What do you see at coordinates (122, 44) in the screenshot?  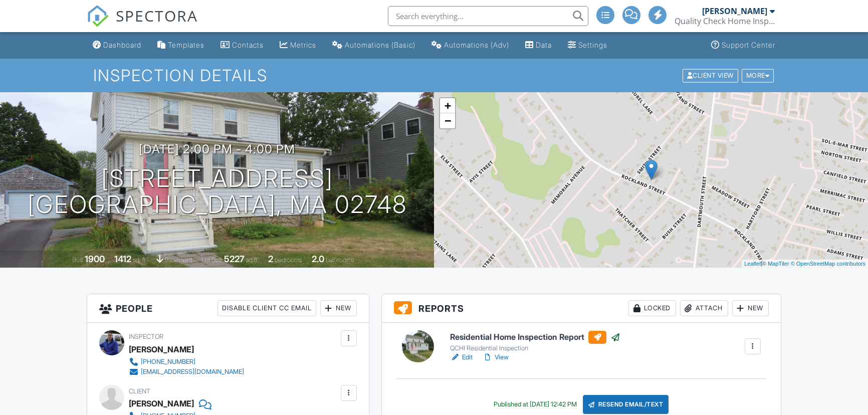 I see `div: Dashboard` at bounding box center [122, 44].